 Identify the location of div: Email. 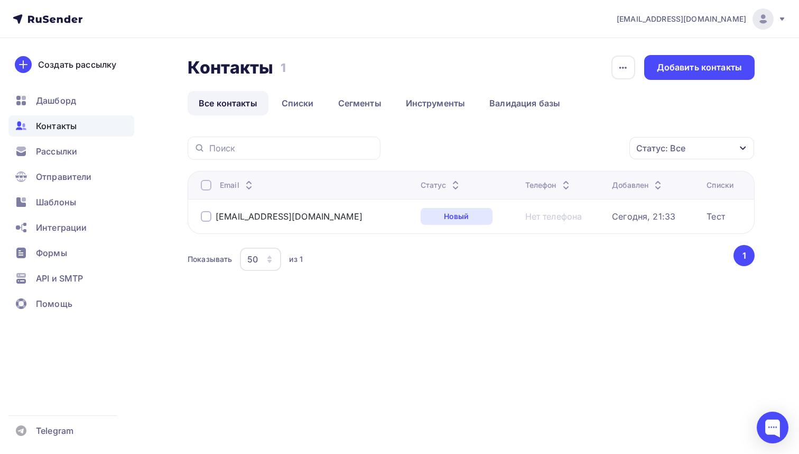
(237, 185).